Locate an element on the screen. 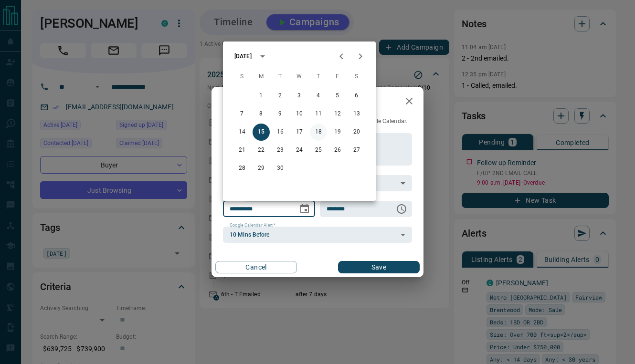  label: Date is located at coordinates (235, 199).